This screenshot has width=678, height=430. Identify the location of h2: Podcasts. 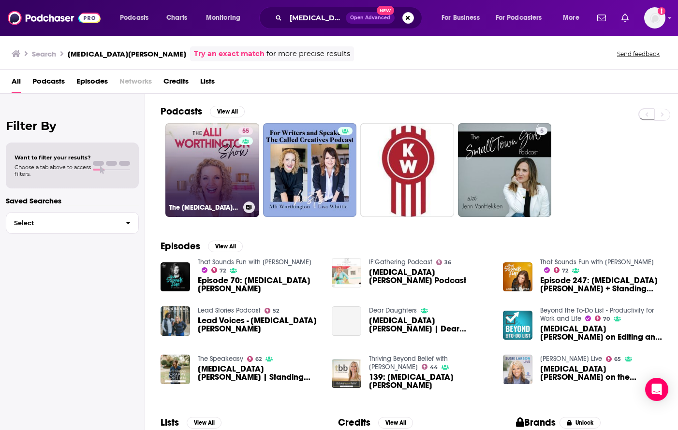
(181, 111).